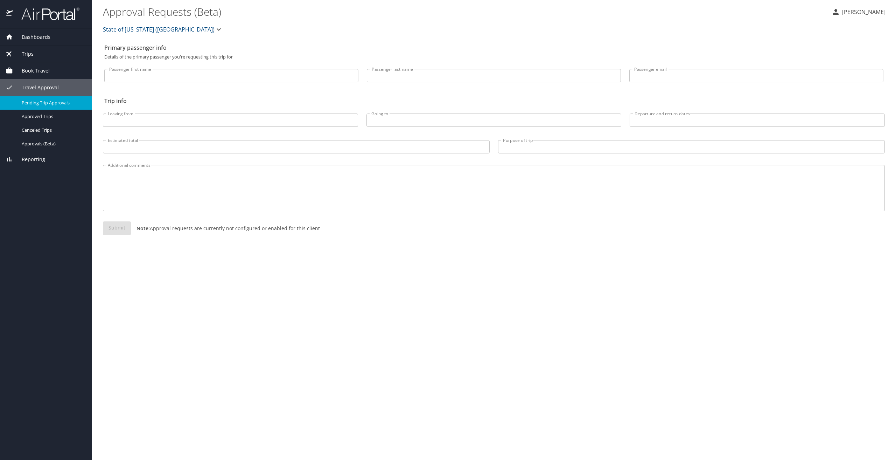  Describe the element at coordinates (225, 228) in the screenshot. I see `p: Approval requests are currently not configured or enabled for this client` at that location.